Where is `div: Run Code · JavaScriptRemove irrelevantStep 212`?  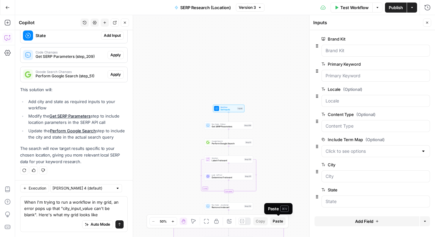 div: Run Code · JavaScriptRemove irrelevantStep 212 is located at coordinates (229, 206).